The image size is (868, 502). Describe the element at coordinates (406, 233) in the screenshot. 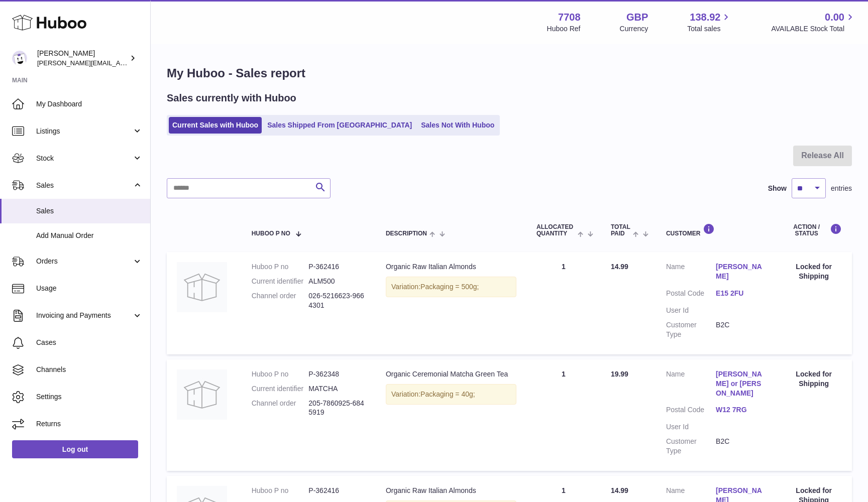

I see `span: Description` at that location.